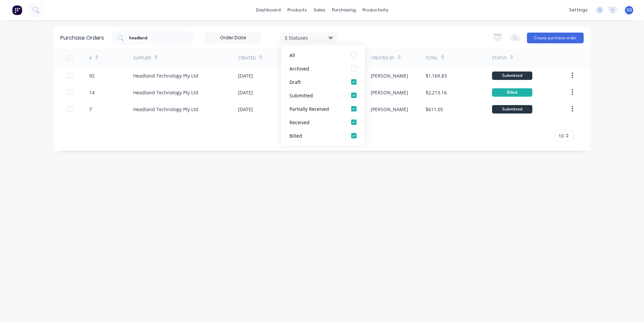 Image resolution: width=644 pixels, height=322 pixels. Describe the element at coordinates (82, 38) in the screenshot. I see `div: Purchase Orders` at that location.